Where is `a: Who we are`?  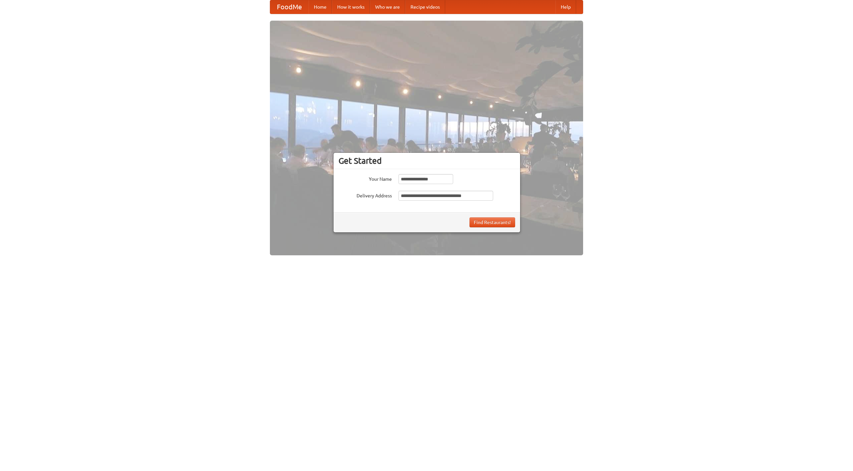 a: Who we are is located at coordinates (387, 7).